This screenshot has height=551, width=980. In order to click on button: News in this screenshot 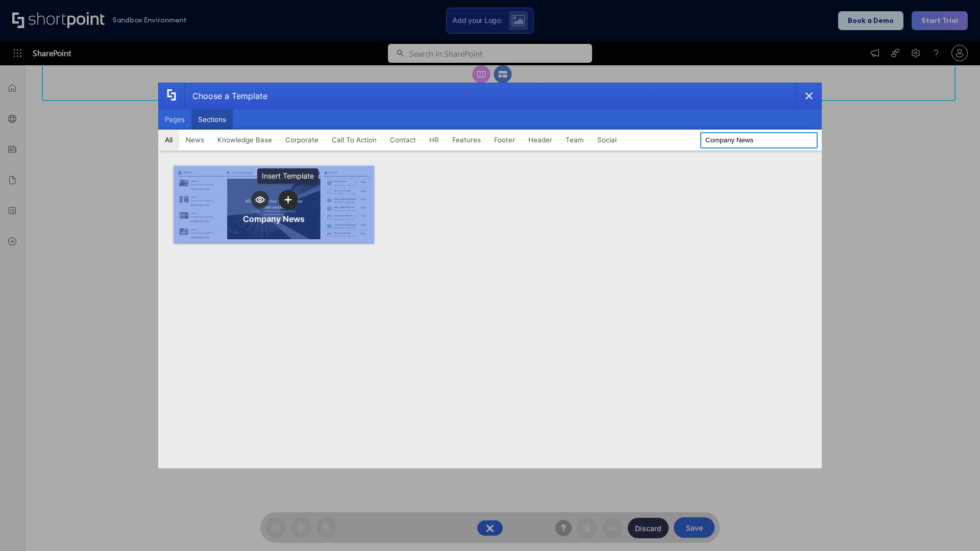, I will do `click(195, 140)`.